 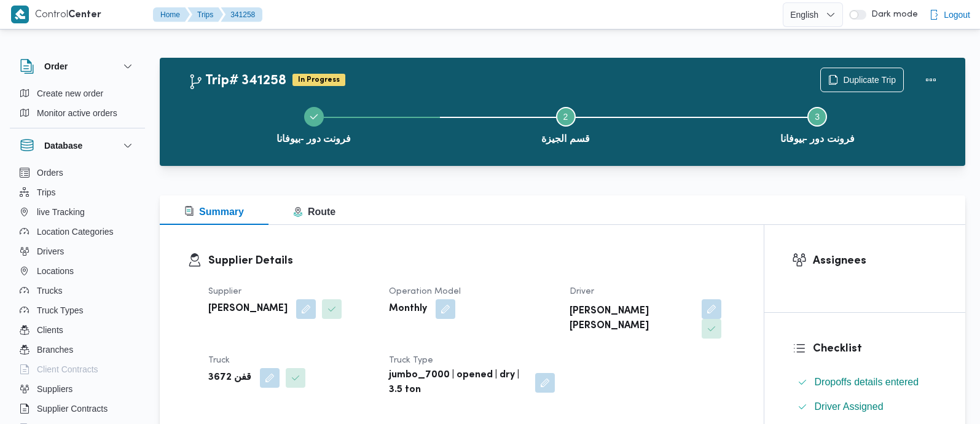 I want to click on span: Route, so click(x=314, y=211).